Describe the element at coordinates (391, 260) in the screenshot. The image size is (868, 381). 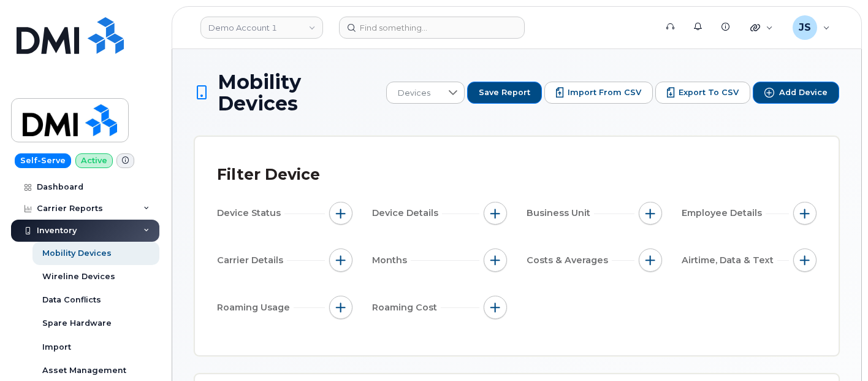
I see `span: Months` at that location.